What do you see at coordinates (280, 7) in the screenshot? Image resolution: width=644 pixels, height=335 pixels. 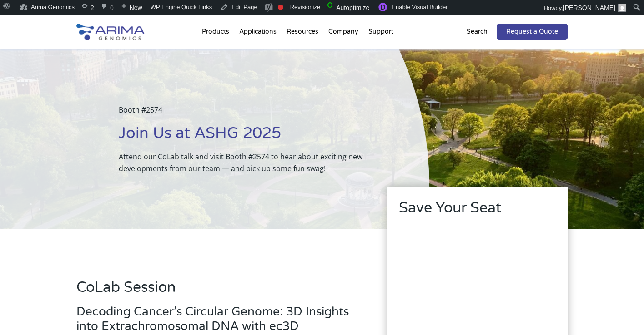 I see `div: Focus keyphrase not set` at bounding box center [280, 7].